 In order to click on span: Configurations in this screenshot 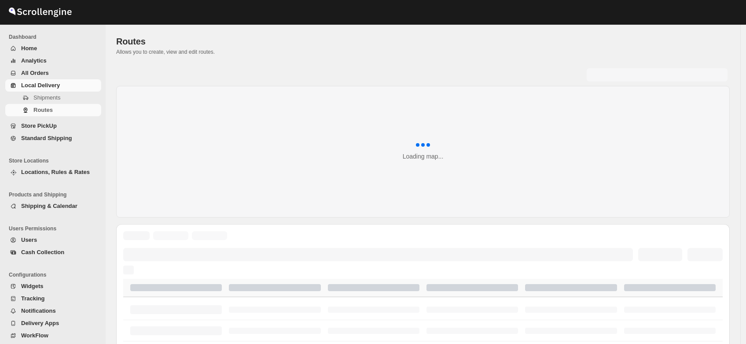, I will do `click(55, 275)`.